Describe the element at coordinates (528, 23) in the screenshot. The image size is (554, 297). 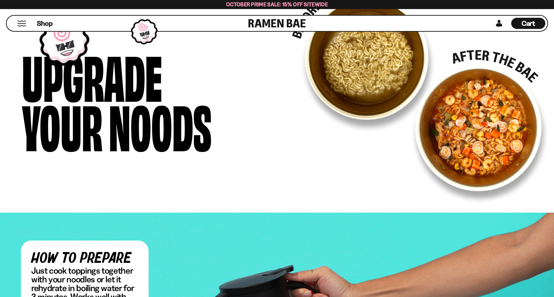
I see `div: Cart` at that location.